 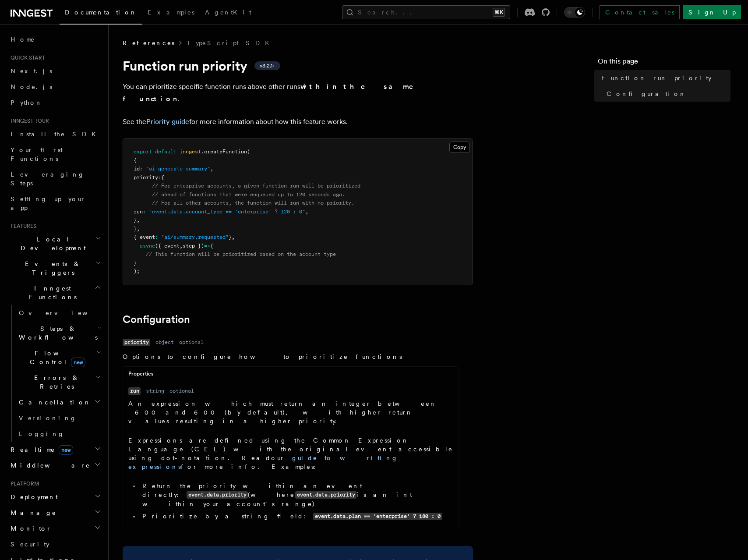 I want to click on button: Toggle dark mode, so click(x=575, y=12).